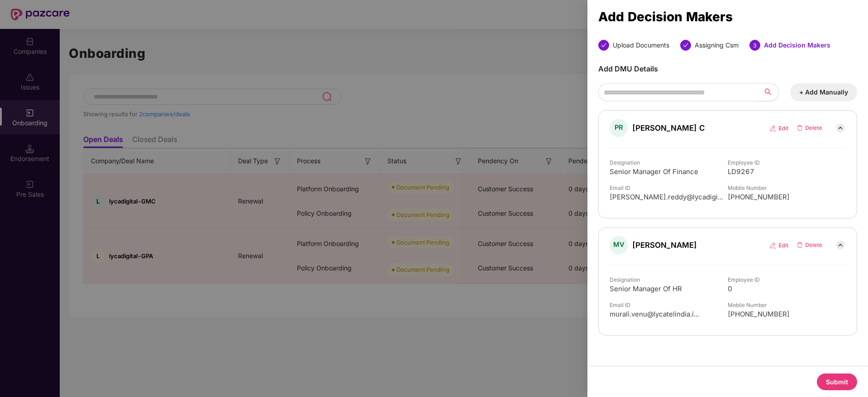  I want to click on button: search, so click(768, 92).